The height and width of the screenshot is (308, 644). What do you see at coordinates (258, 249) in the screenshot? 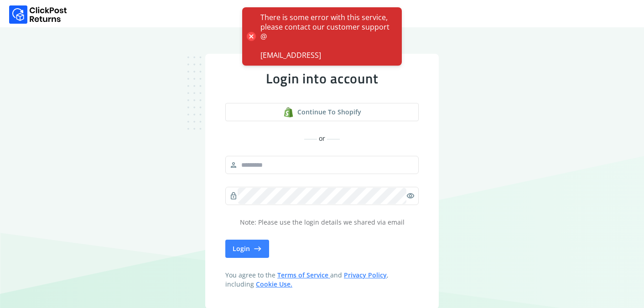
I see `span: east` at bounding box center [258, 249].